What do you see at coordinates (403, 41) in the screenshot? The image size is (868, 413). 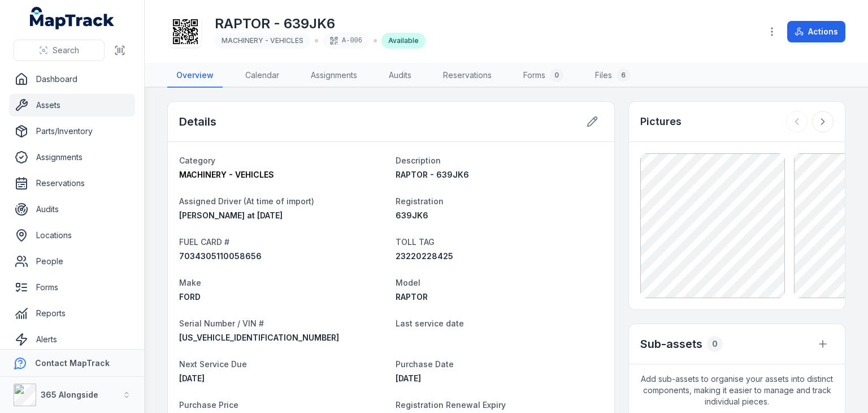 I see `div: Available` at bounding box center [403, 41].